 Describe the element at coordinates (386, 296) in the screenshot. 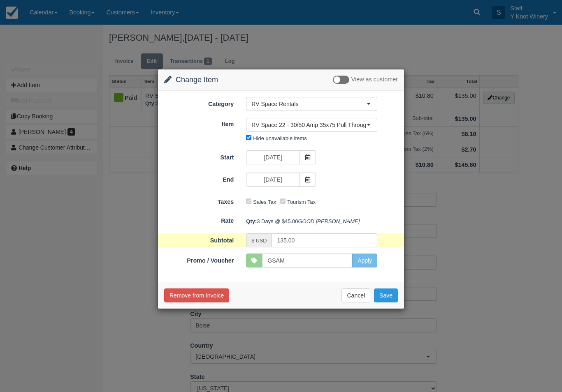

I see `button: Save` at that location.